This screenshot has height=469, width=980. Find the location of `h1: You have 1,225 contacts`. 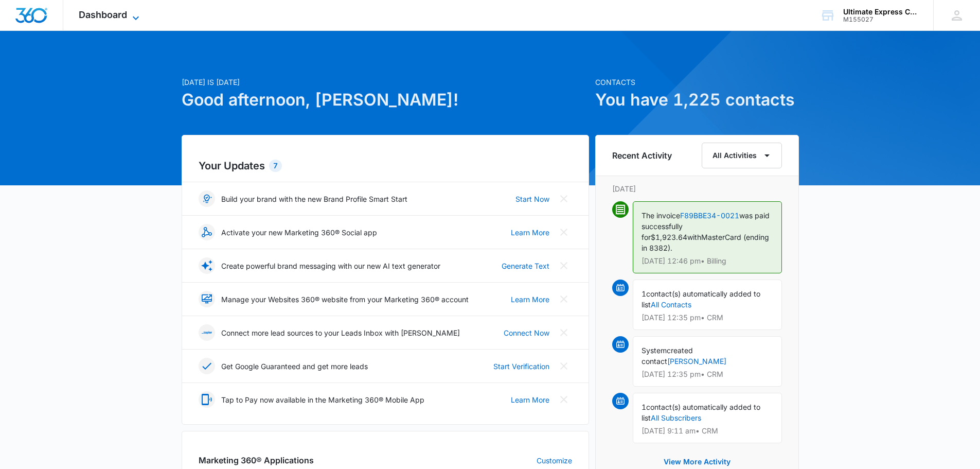

h1: You have 1,225 contacts is located at coordinates (697, 100).